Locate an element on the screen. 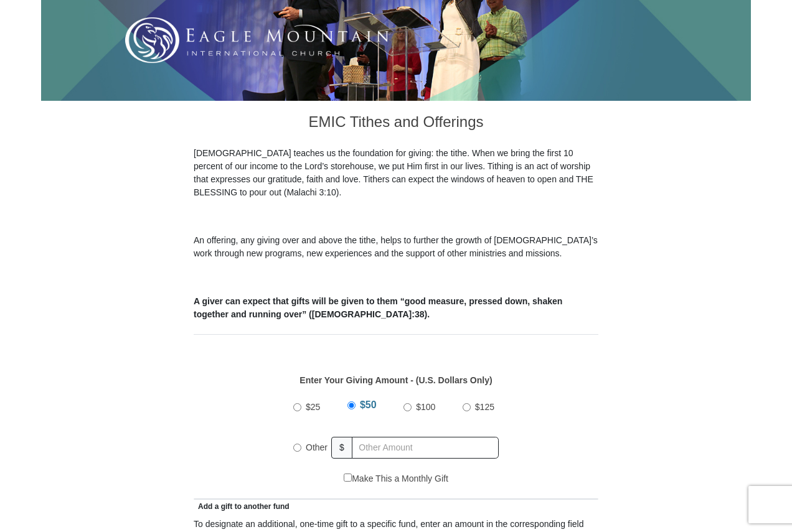 The height and width of the screenshot is (532, 792). span: Add a gift to another fund is located at coordinates (242, 506).